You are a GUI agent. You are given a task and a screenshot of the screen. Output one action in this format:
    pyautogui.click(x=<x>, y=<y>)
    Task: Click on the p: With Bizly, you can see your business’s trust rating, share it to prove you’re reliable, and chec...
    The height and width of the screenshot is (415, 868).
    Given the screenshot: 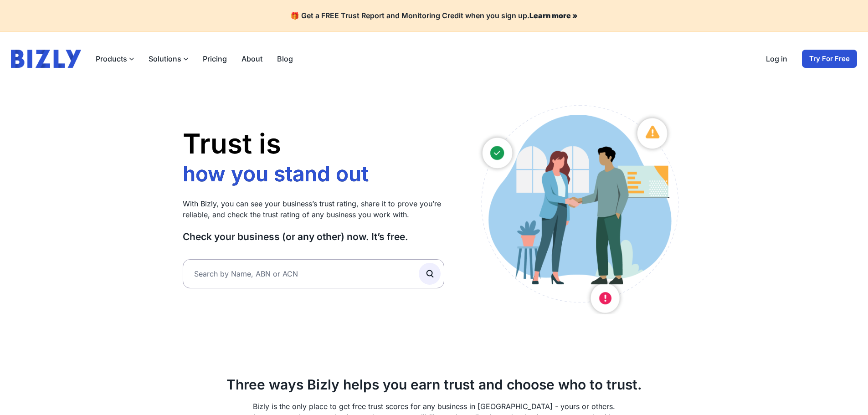 What is the action you would take?
    pyautogui.click(x=314, y=209)
    